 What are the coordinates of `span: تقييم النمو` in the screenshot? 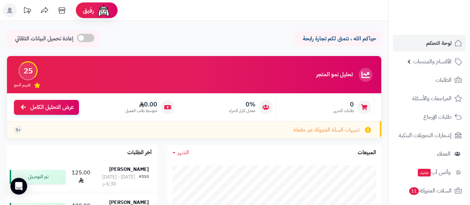 It's located at (22, 85).